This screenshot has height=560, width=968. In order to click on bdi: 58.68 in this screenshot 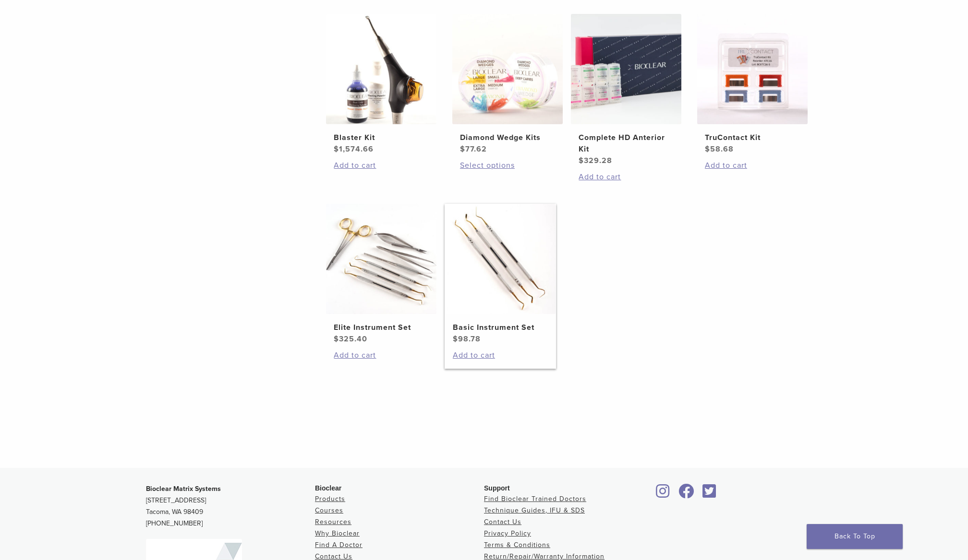, I will do `click(719, 149)`.